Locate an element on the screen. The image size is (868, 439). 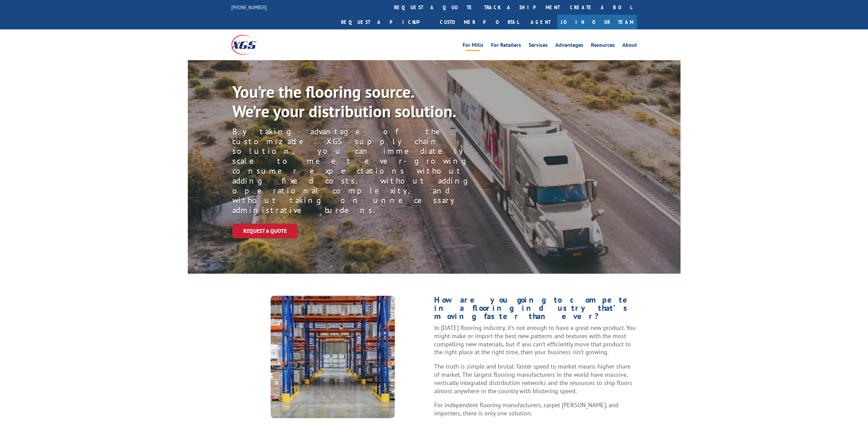
a: About is located at coordinates (629, 46).